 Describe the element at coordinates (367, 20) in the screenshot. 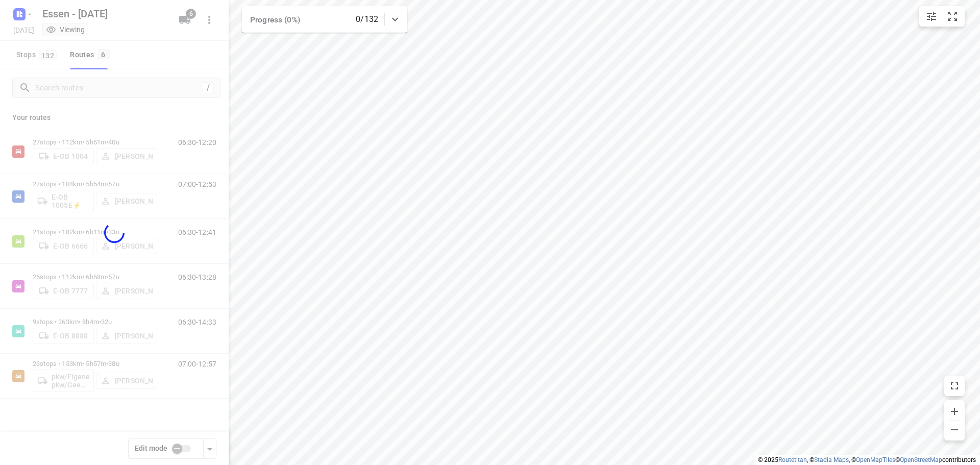

I see `p: 0/132` at that location.